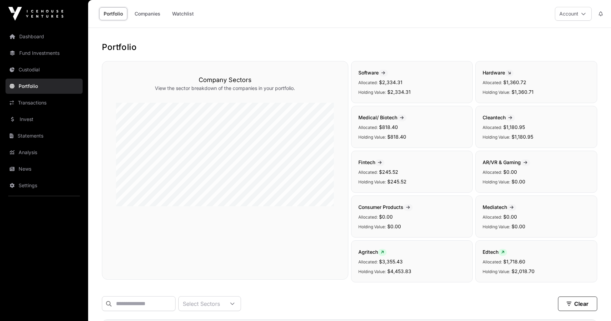  I want to click on a: Analysis, so click(44, 152).